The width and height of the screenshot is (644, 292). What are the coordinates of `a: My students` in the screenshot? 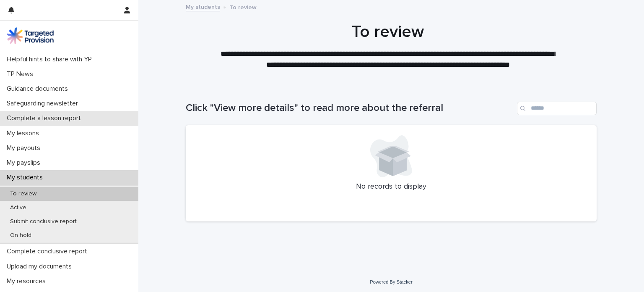 It's located at (203, 7).